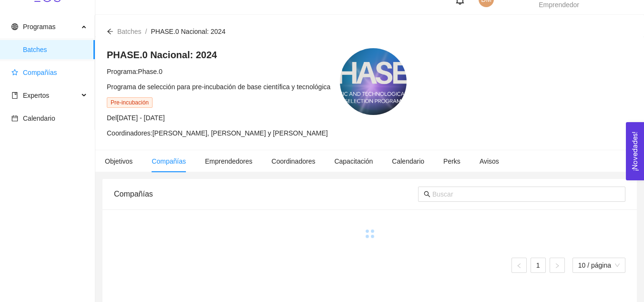 The width and height of the screenshot is (644, 302). Describe the element at coordinates (188, 32) in the screenshot. I see `span: PHASE.0 Nacional: 2024` at that location.